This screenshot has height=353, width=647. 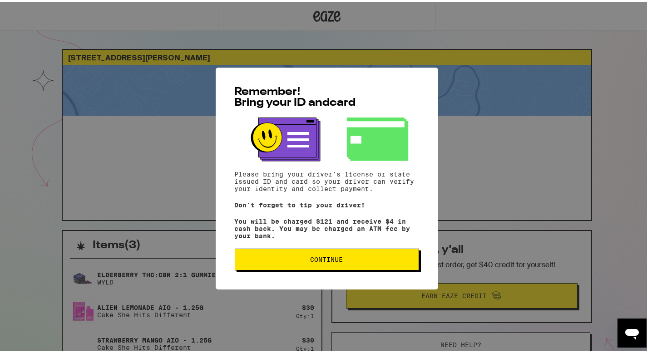 What do you see at coordinates (327, 180) in the screenshot?
I see `p: Please bring your driver's license or state issued ID and card so your driver can verify your ide...` at bounding box center [327, 180].